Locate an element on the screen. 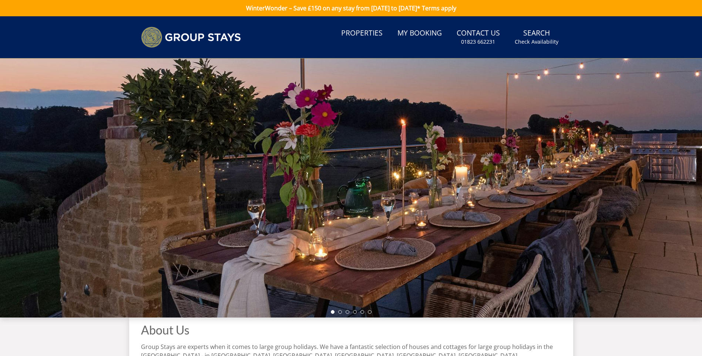 This screenshot has width=702, height=356. a: My Booking is located at coordinates (420, 33).